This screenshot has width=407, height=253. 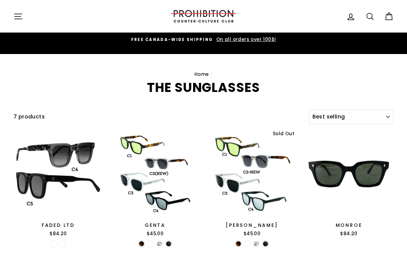 I want to click on img: PROHIBITION COUNTER-CULTURE CLUB, so click(x=203, y=16).